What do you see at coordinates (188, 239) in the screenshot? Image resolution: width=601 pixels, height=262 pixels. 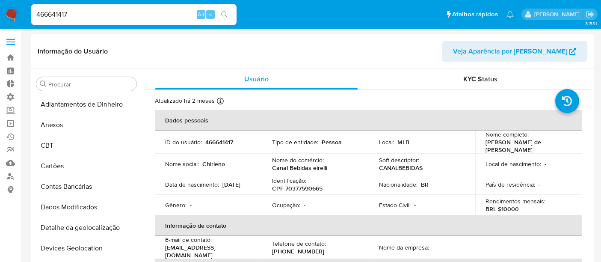 I see `p: E-mail de contato :` at bounding box center [188, 239].